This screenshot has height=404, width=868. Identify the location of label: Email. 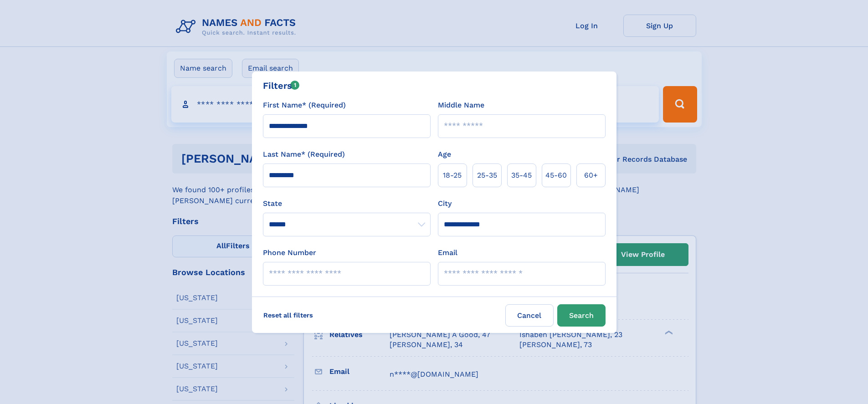
(448, 253).